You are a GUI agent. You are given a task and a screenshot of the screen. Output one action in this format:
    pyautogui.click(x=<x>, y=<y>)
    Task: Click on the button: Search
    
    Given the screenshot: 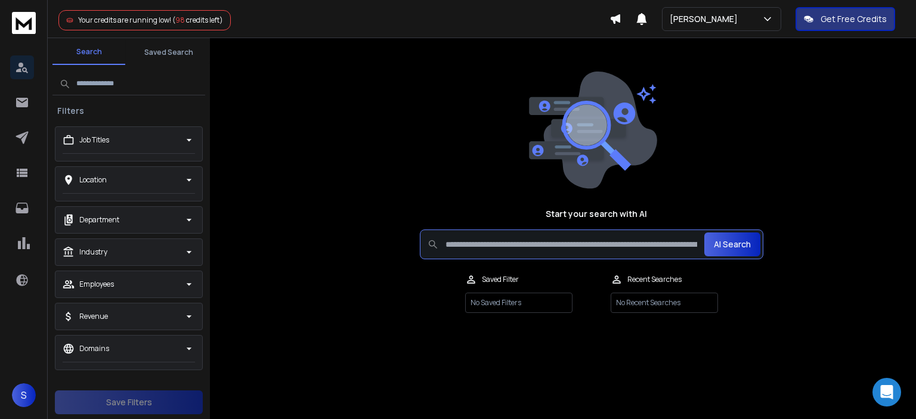 What is the action you would take?
    pyautogui.click(x=89, y=52)
    